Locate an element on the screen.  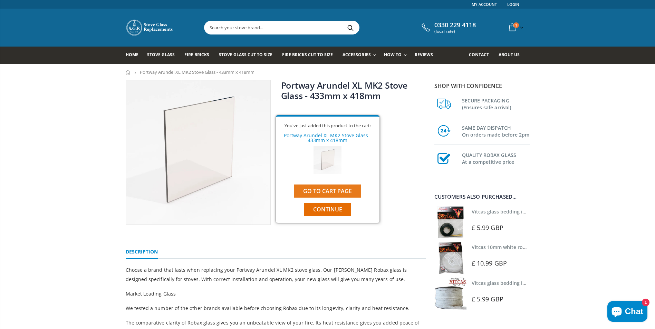
span: Home is located at coordinates (132, 55).